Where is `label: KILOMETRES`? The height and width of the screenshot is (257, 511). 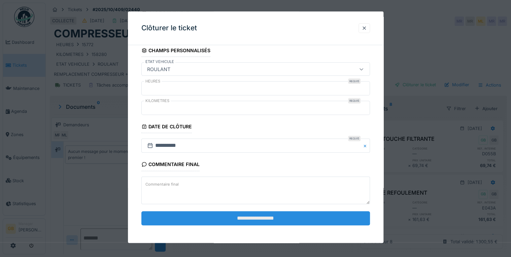 label: KILOMETRES is located at coordinates (157, 101).